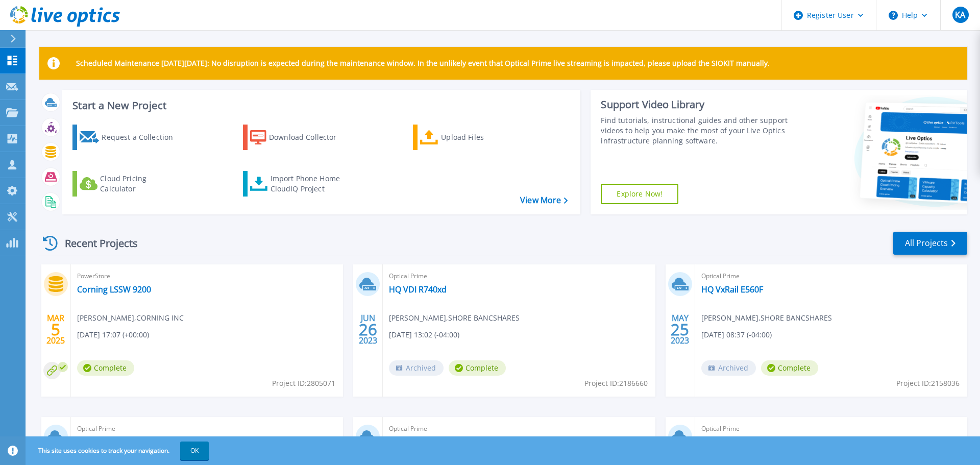 This screenshot has height=465, width=980. Describe the element at coordinates (56, 329) in the screenshot. I see `div: MAR 2025` at that location.